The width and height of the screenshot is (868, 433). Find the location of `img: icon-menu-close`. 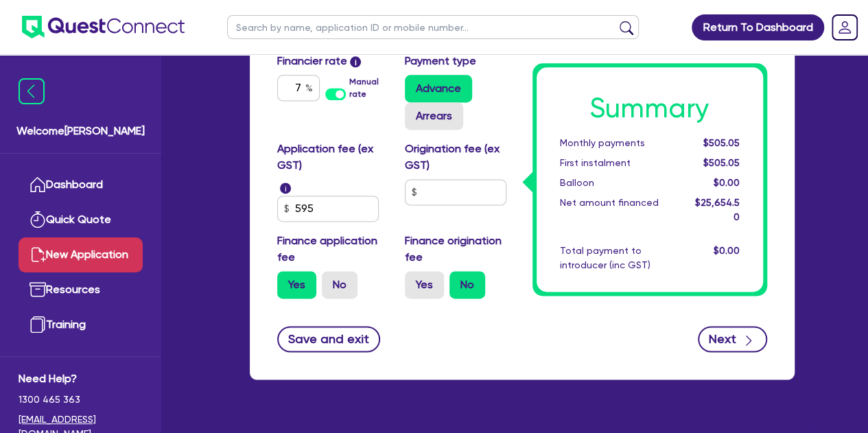

img: icon-menu-close is located at coordinates (31, 91).